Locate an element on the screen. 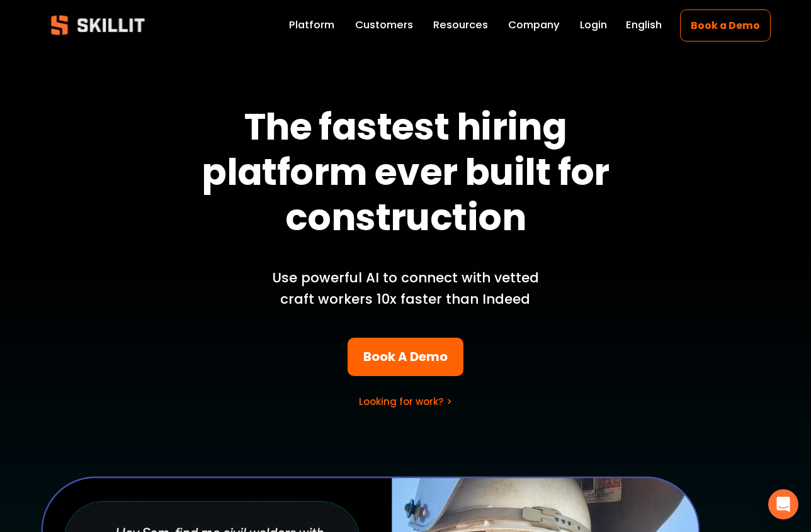 This screenshot has width=811, height=532. span: English is located at coordinates (643, 25).